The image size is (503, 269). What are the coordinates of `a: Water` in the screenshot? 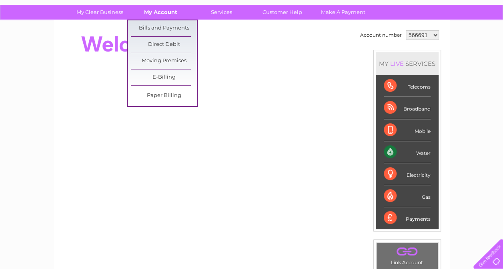 It's located at (369, 37).